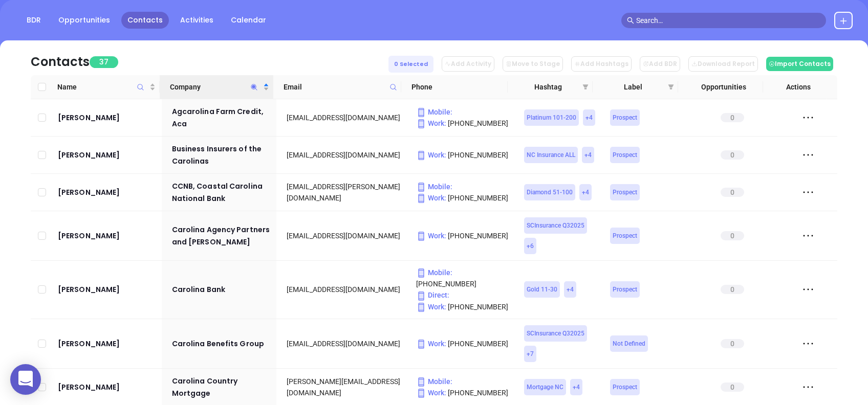 The height and width of the screenshot is (405, 868). What do you see at coordinates (216, 87) in the screenshot?
I see `span: Company` at bounding box center [216, 87].